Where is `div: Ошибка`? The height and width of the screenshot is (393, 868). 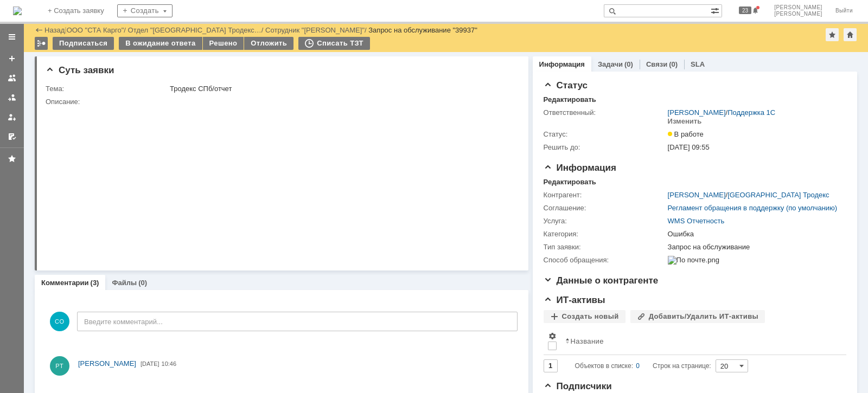 div: Ошибка is located at coordinates (755, 234).